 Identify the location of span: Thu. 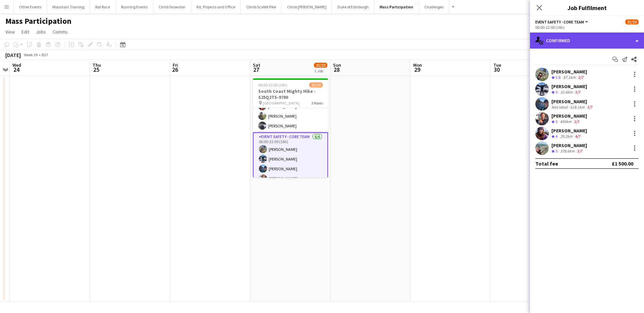
(96, 65).